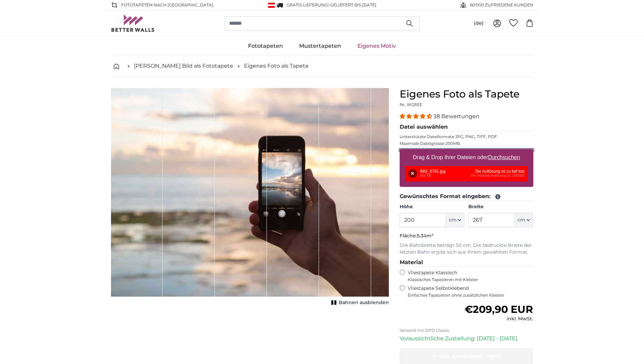 This screenshot has width=644, height=364. Describe the element at coordinates (467, 144) in the screenshot. I see `p: Maximale Dateigrösse 200MB.` at that location.